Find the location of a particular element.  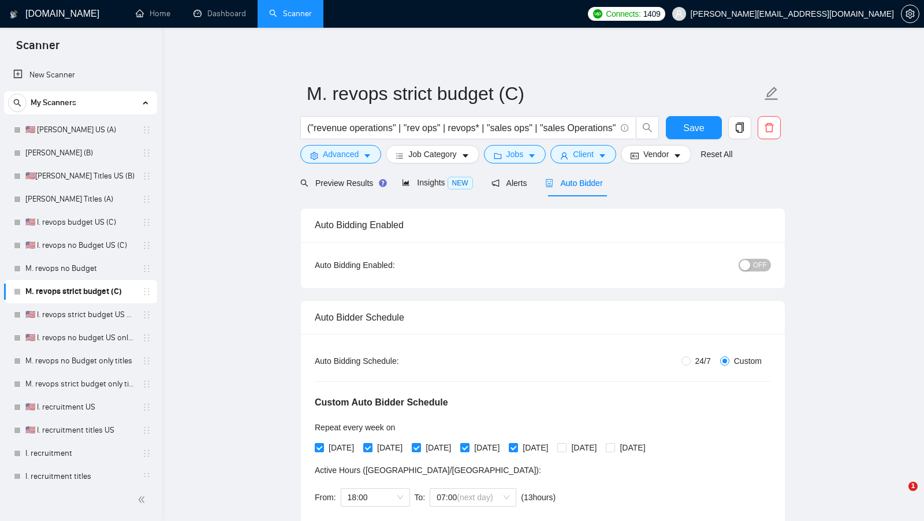

button: settingAdvancedcaret-down is located at coordinates (341, 154).